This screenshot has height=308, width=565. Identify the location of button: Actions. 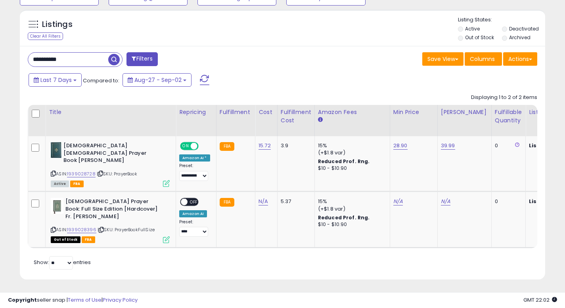
(520, 59).